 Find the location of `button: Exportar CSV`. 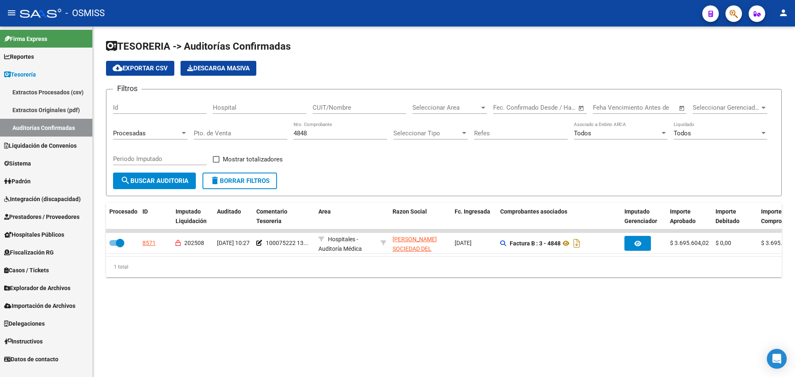

button: Exportar CSV is located at coordinates (140, 68).